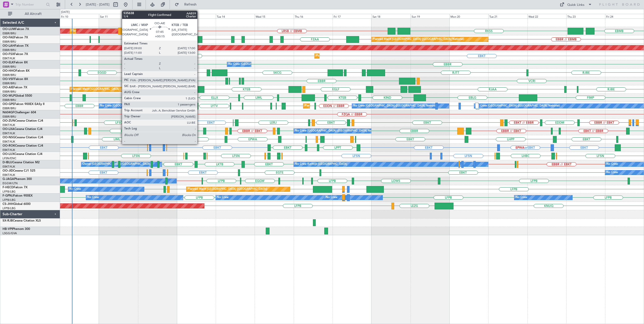  What do you see at coordinates (8, 54) in the screenshot?
I see `span: OO-FSX` at bounding box center [8, 54].